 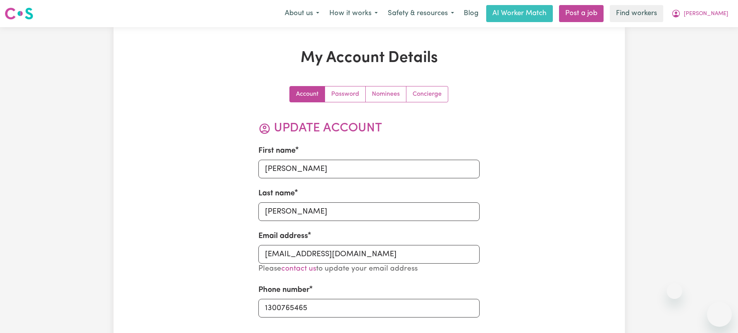 I want to click on a: Update your account, so click(x=307, y=94).